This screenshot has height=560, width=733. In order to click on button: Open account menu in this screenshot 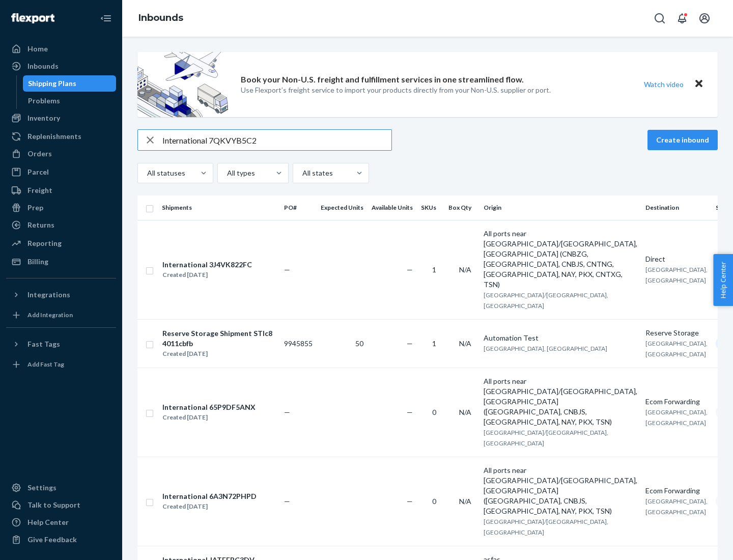, I will do `click(705, 18)`.